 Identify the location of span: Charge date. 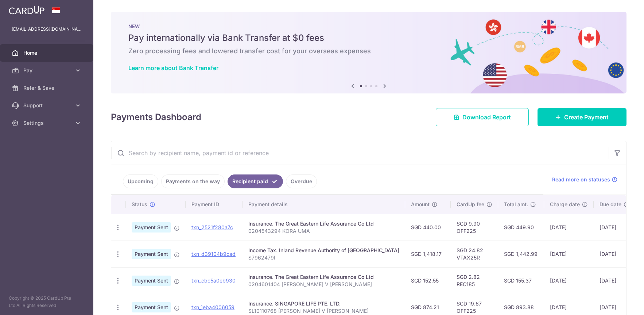
(565, 204).